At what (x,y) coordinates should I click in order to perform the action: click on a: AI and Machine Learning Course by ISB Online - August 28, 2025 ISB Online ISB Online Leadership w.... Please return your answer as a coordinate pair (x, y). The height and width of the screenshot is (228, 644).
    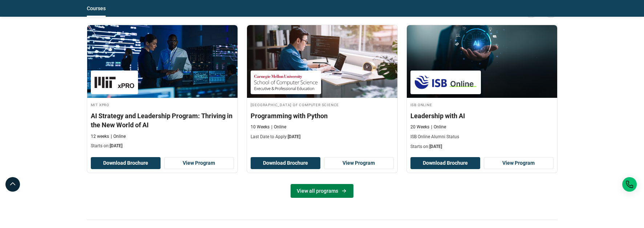
    Looking at the image, I should click on (482, 89).